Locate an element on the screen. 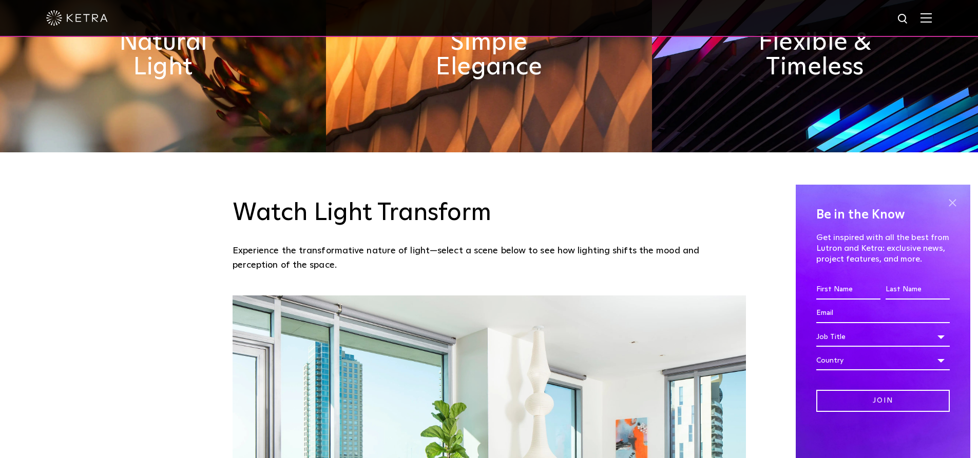 This screenshot has width=978, height=458. p: Get inspired with all the best from Lutron and Ketra: exclusive news, project features, and more. is located at coordinates (883, 248).